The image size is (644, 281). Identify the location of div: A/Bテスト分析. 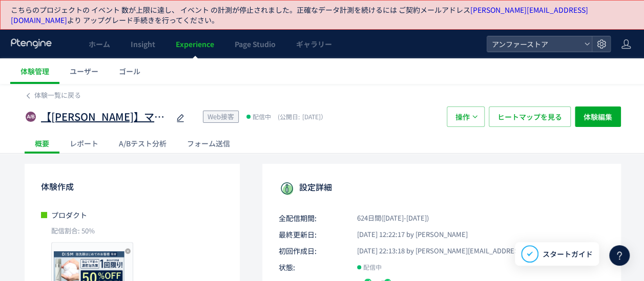
(142, 143).